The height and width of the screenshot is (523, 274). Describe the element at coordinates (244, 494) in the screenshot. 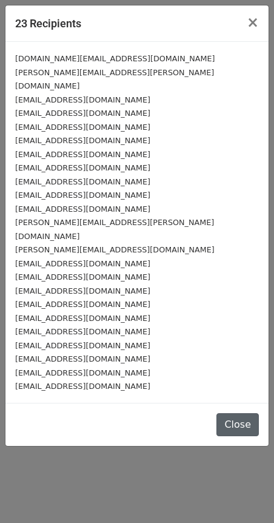

I see `div: Chat Widget` at that location.